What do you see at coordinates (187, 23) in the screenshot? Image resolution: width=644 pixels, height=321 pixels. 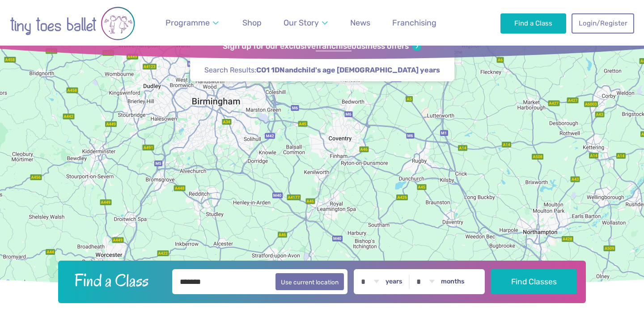 I see `span: Programme` at bounding box center [187, 23].